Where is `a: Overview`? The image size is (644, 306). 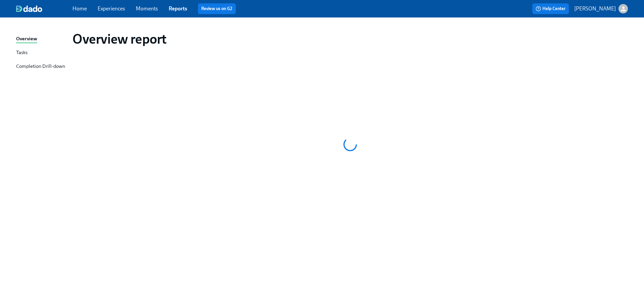 a: Overview is located at coordinates (42, 39).